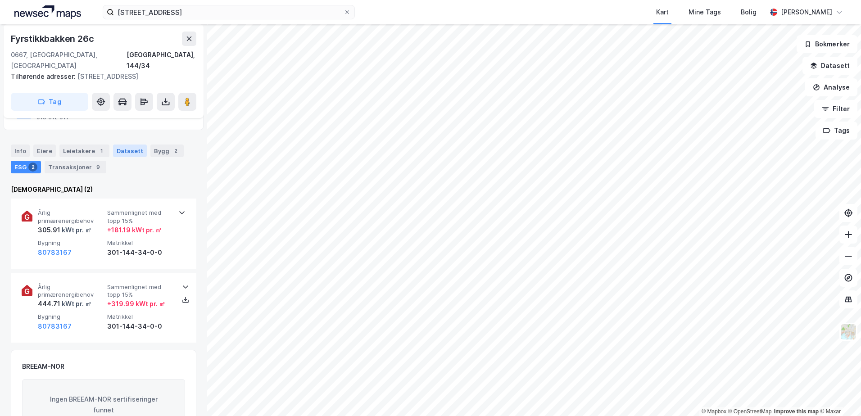 The width and height of the screenshot is (861, 416). I want to click on div: 1, so click(101, 151).